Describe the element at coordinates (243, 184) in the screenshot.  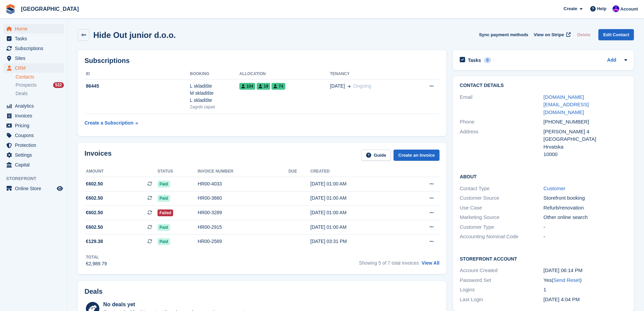
I see `div: HR00-4033` at that location.